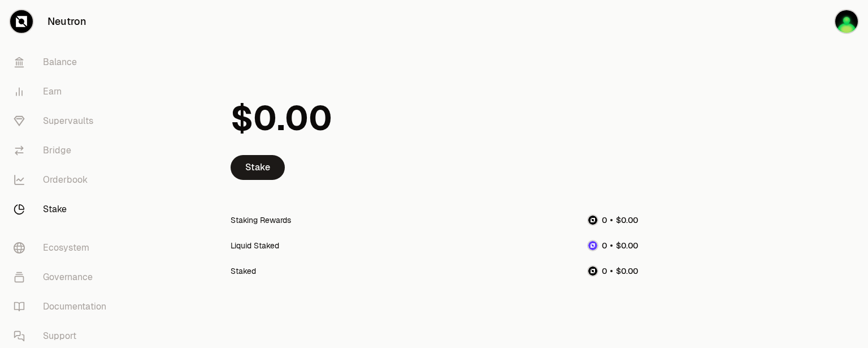  Describe the element at coordinates (847, 21) in the screenshot. I see `img: Vision24` at that location.